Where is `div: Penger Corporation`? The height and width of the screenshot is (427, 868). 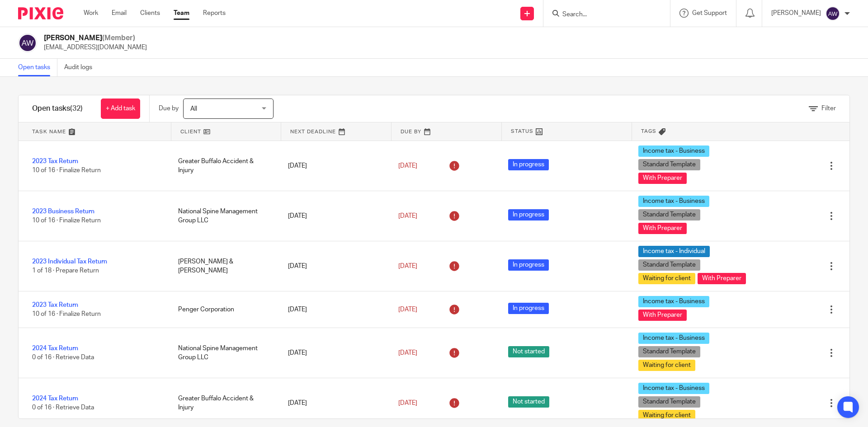 div: Penger Corporation is located at coordinates (223, 309).